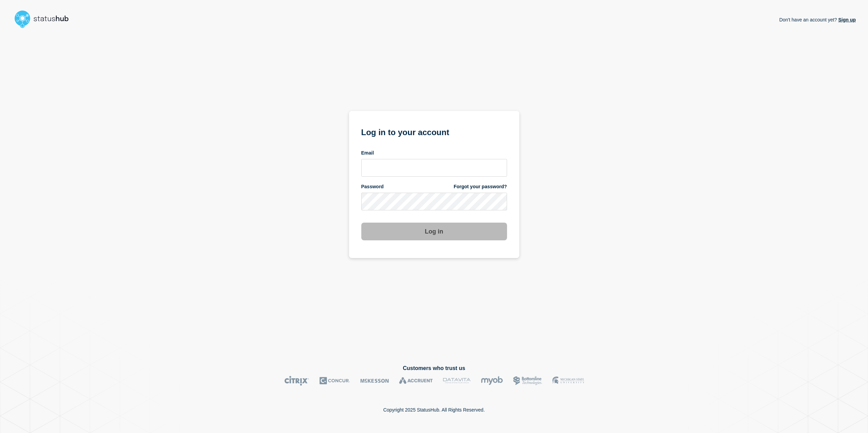 The image size is (868, 433). I want to click on img: Accruent logo, so click(416, 380).